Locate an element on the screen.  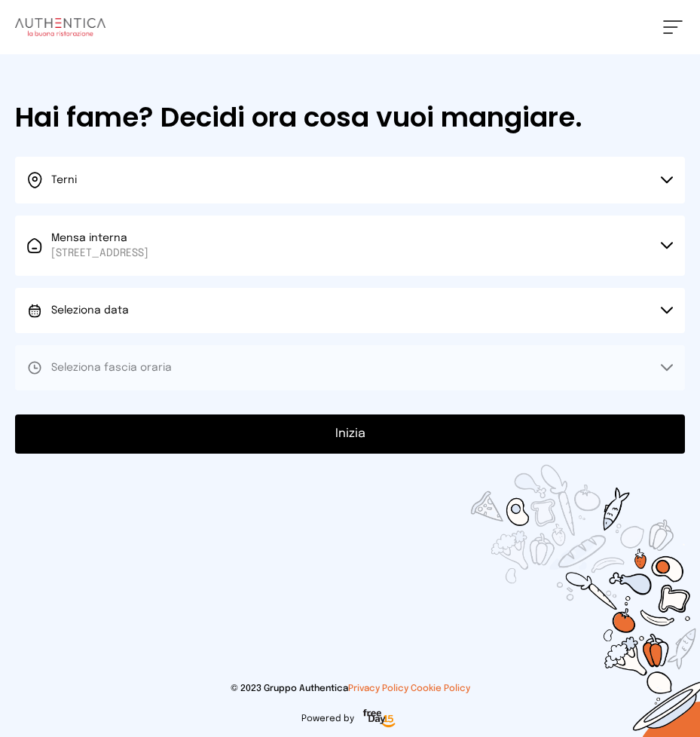
img: logo-freeday.3e08031.png is located at coordinates (379, 719).